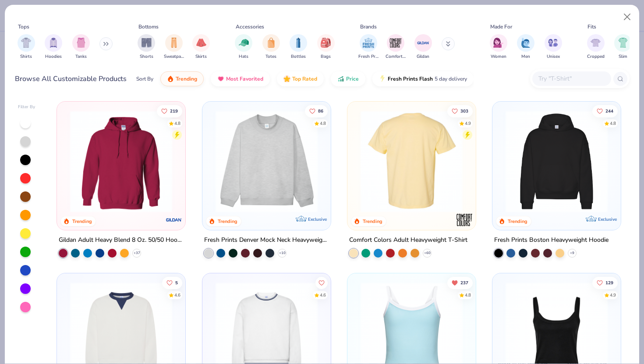 The width and height of the screenshot is (644, 364). Describe the element at coordinates (325, 42) in the screenshot. I see `img: Bags Image` at that location.